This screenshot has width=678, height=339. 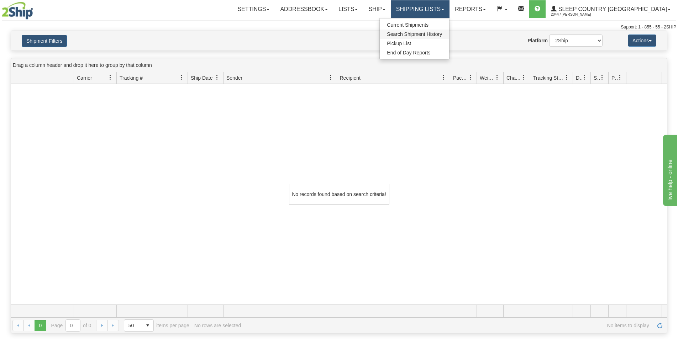 What do you see at coordinates (420, 9) in the screenshot?
I see `a: Shipping lists` at bounding box center [420, 9].